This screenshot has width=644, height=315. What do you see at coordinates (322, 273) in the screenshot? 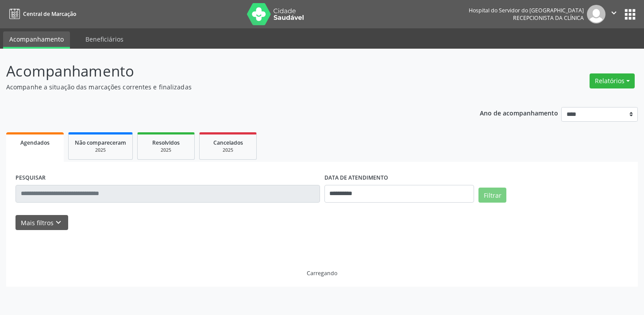
I see `div: Carregando` at bounding box center [322, 273].